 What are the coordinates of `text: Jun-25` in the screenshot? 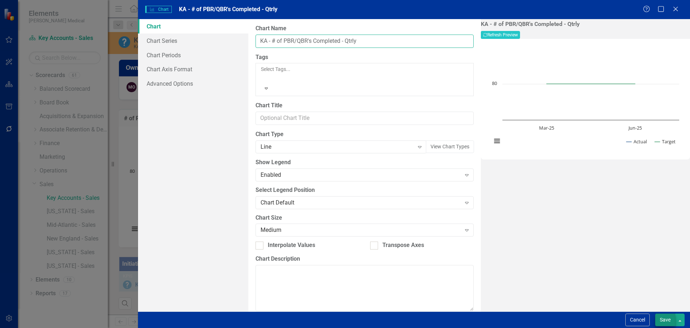 It's located at (635, 128).